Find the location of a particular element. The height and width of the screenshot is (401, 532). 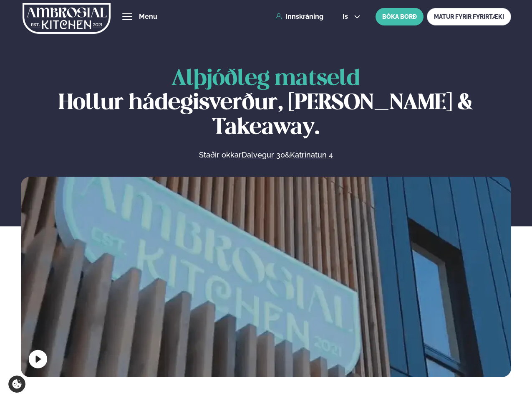

span: is is located at coordinates (346, 17).